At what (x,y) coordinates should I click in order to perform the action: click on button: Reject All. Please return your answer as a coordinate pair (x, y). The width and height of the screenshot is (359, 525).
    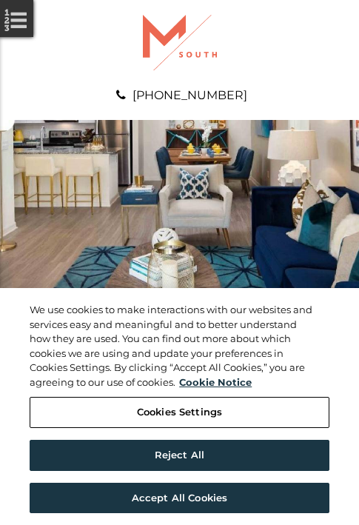
    Looking at the image, I should click on (179, 455).